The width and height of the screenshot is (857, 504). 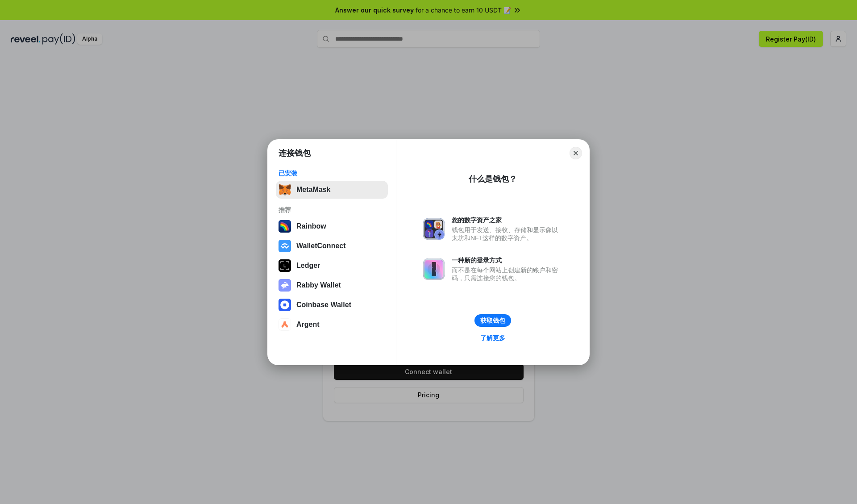 I want to click on div: Ledger, so click(x=308, y=266).